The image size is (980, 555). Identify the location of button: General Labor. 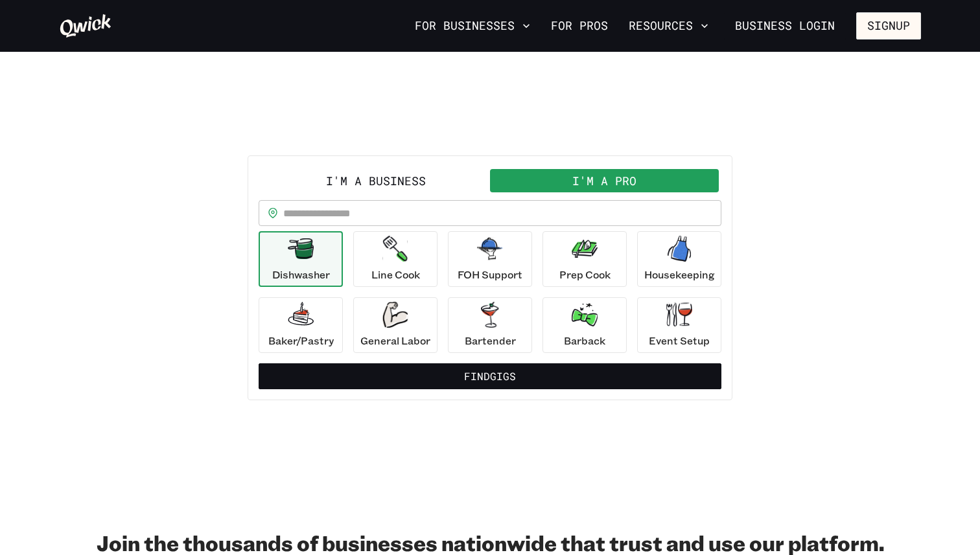
(395, 325).